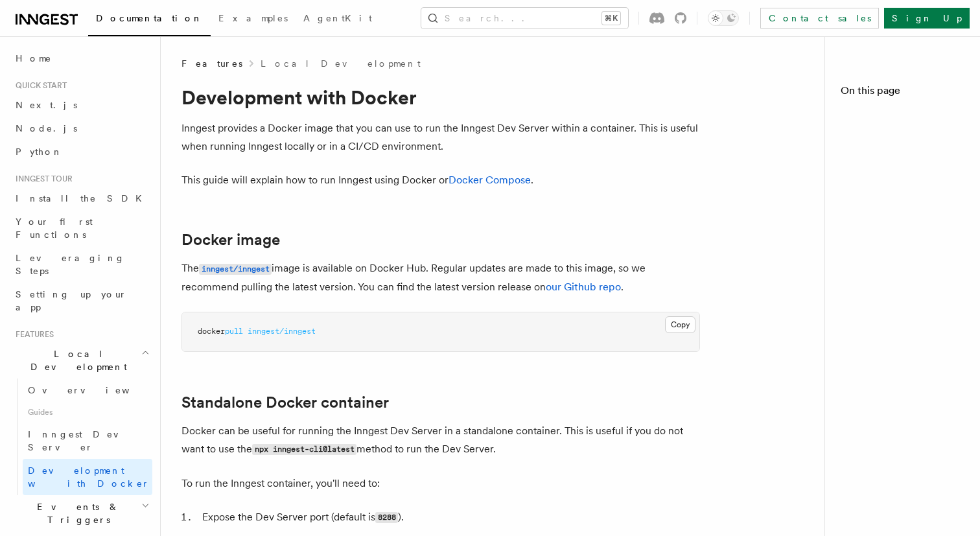 The image size is (980, 536). What do you see at coordinates (253, 18) in the screenshot?
I see `span: Examples` at bounding box center [253, 18].